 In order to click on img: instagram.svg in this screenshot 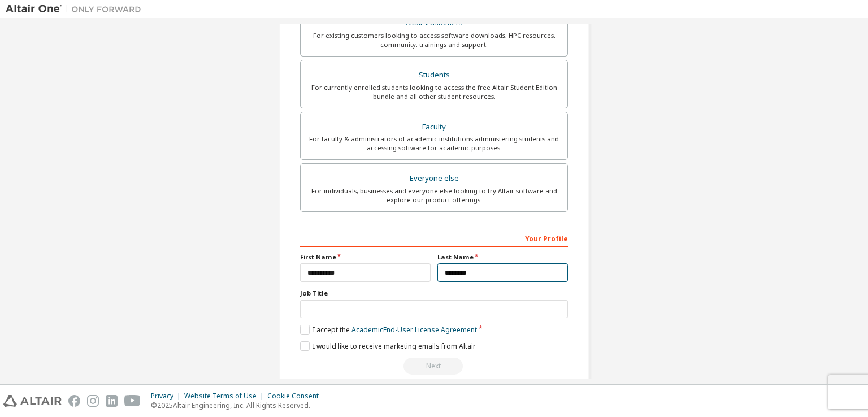, I will do `click(93, 400)`.